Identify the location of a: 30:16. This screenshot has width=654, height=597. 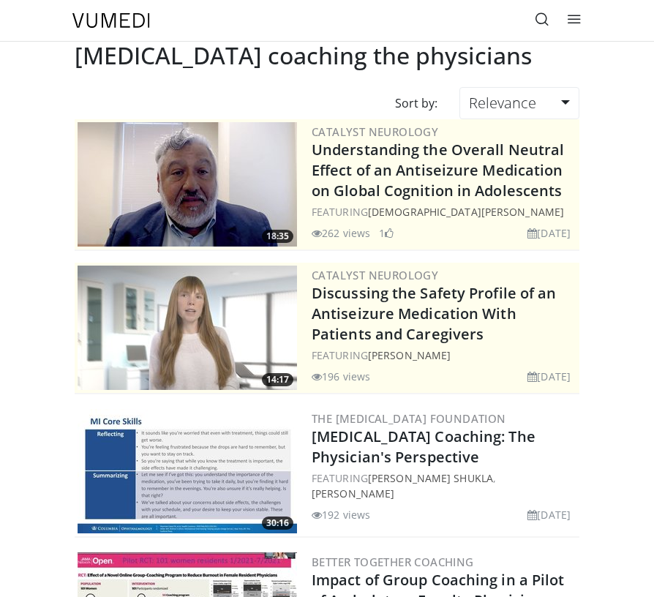
(187, 471).